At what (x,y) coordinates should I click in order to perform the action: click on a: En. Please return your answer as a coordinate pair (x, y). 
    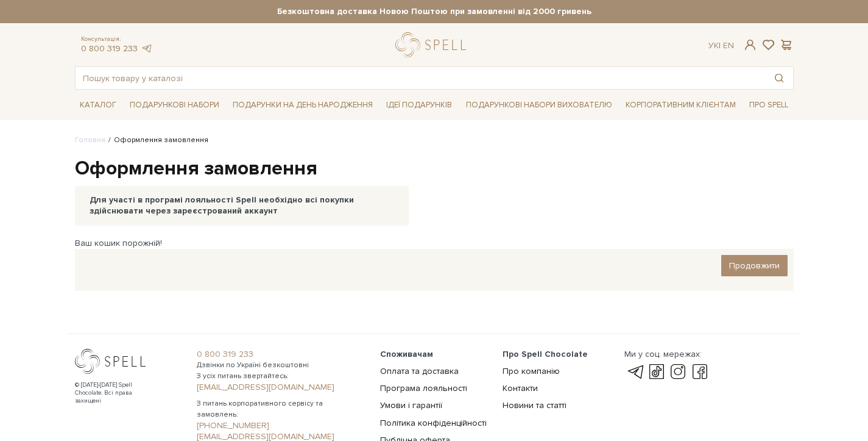
    Looking at the image, I should click on (728, 45).